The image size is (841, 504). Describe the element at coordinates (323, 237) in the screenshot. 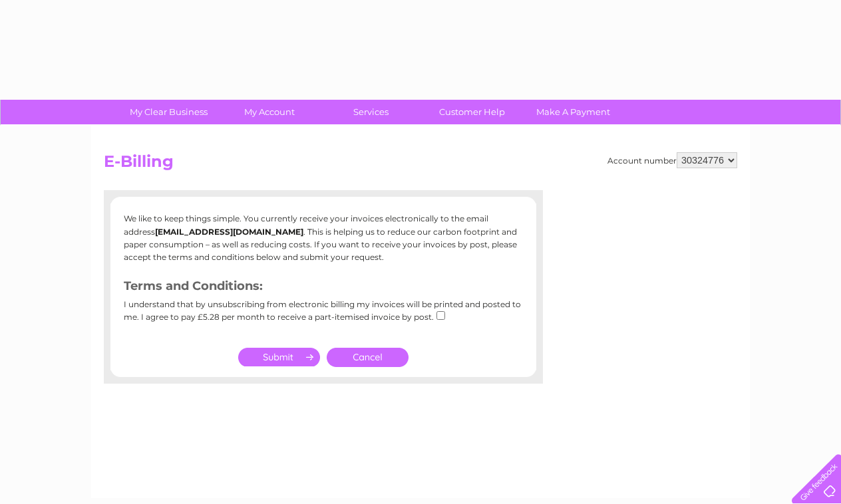

I see `p: We like to keep things simple. You currently receive your invoices electronically to the email ad...` at that location.